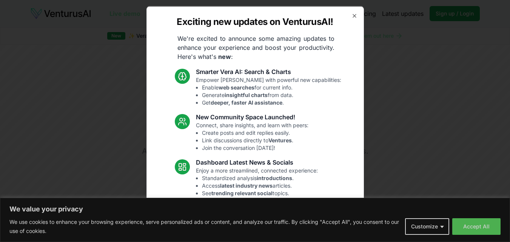 This screenshot has height=242, width=510. What do you see at coordinates (280, 140) in the screenshot?
I see `strong: Ventures` at bounding box center [280, 140].